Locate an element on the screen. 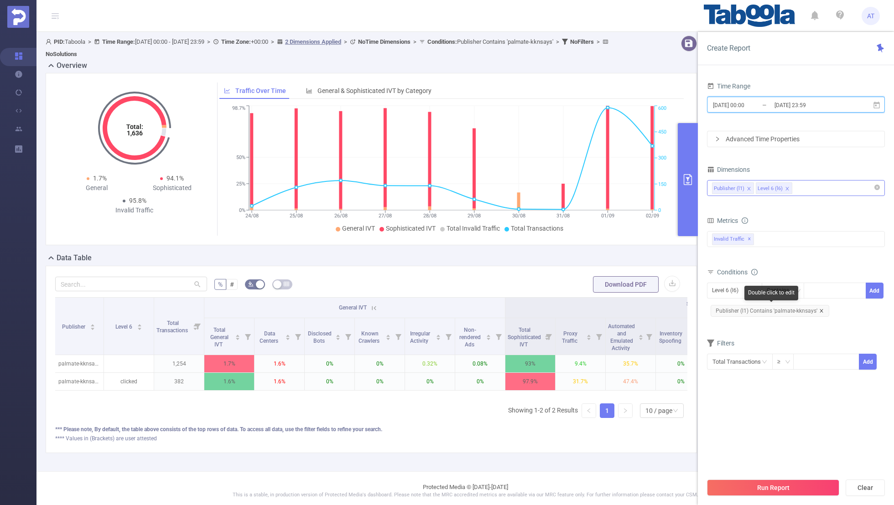 The width and height of the screenshot is (894, 505). p: 93% is located at coordinates (530, 364).